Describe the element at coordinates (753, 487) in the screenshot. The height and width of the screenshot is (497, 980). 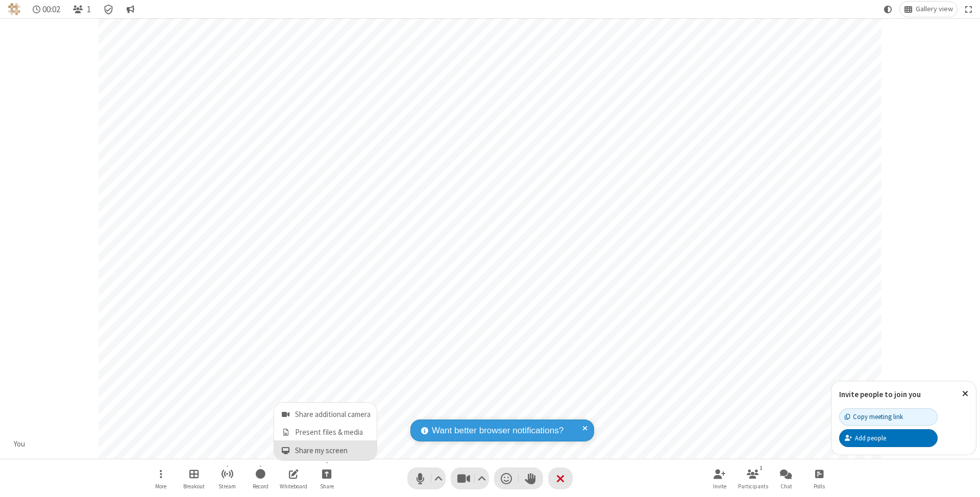
I see `span: Participants` at that location.